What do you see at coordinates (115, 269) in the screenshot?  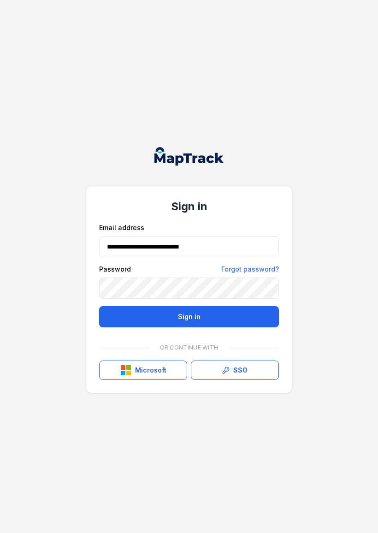 I see `label: Password` at bounding box center [115, 269].